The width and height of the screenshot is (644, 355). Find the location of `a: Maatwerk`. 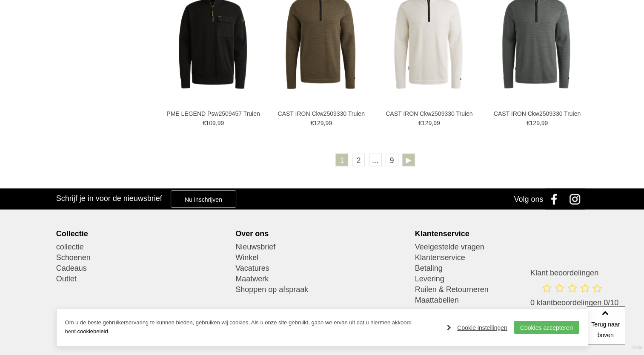

a: Maatwerk is located at coordinates (322, 278).